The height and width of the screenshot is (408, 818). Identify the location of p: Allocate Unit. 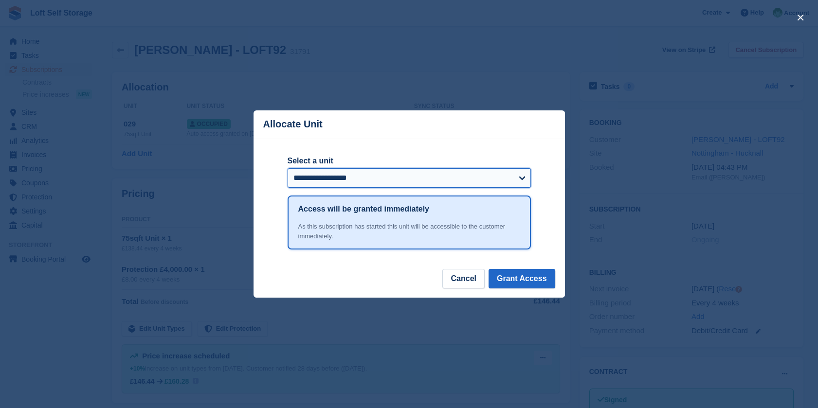
(293, 124).